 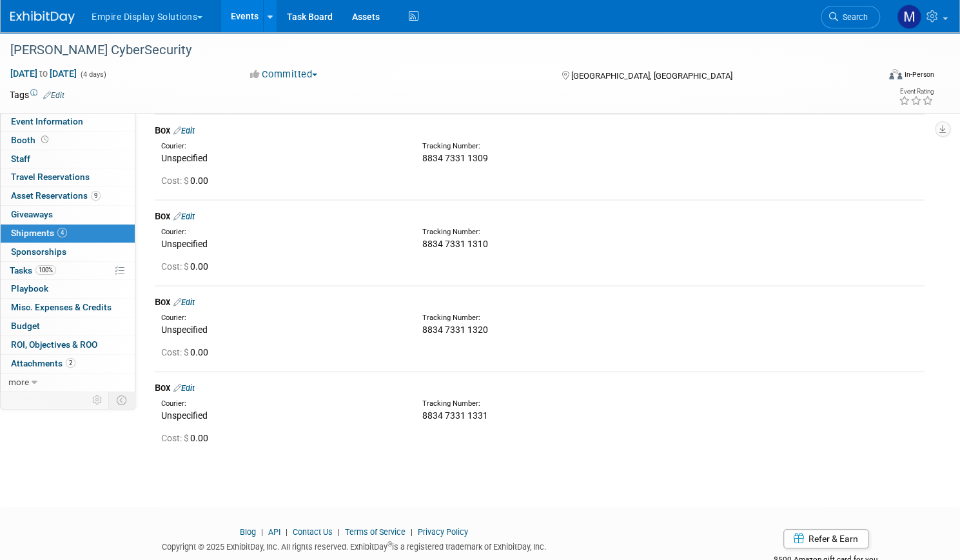 What do you see at coordinates (68, 159) in the screenshot?
I see `a: Staff` at bounding box center [68, 159].